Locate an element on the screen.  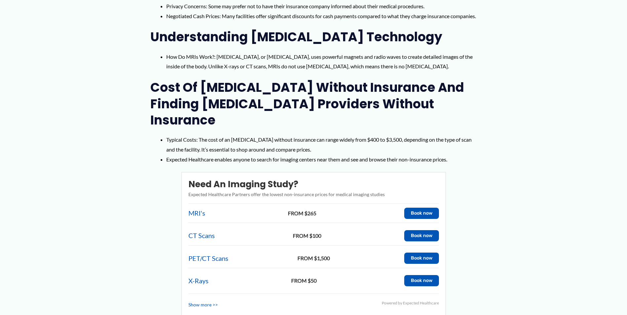
div: Powered by Expected Healthcare is located at coordinates (410, 304).